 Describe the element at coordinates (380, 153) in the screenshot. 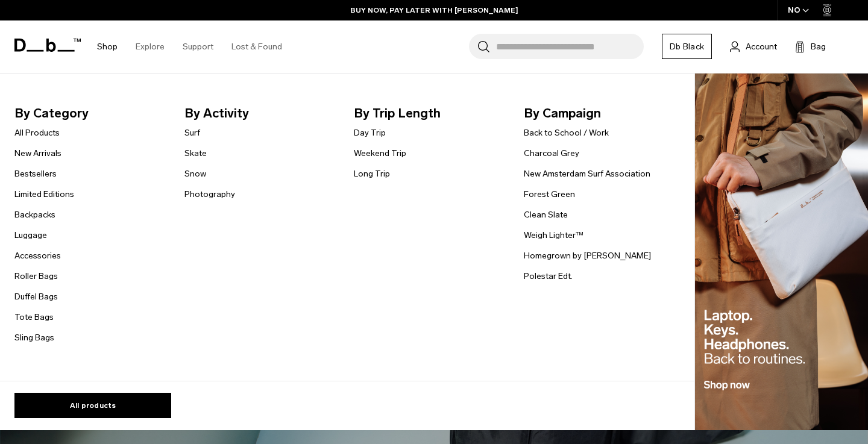

I see `a: Weekend Trip` at that location.